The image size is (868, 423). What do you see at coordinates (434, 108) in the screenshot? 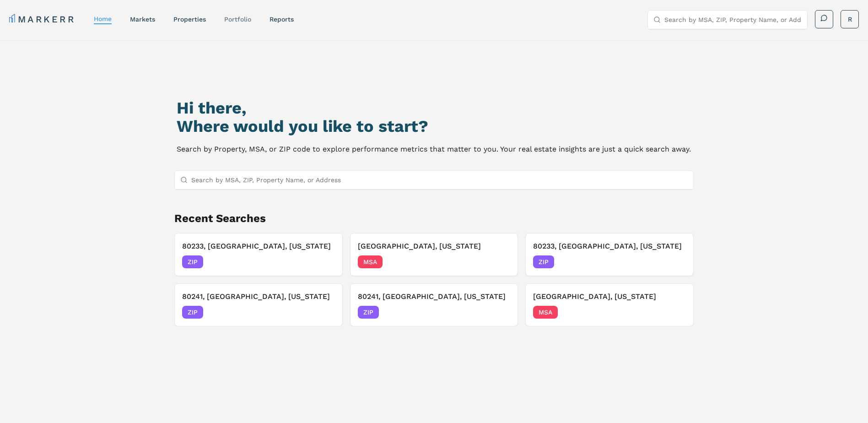
I see `h1: Hi there,` at bounding box center [434, 108].